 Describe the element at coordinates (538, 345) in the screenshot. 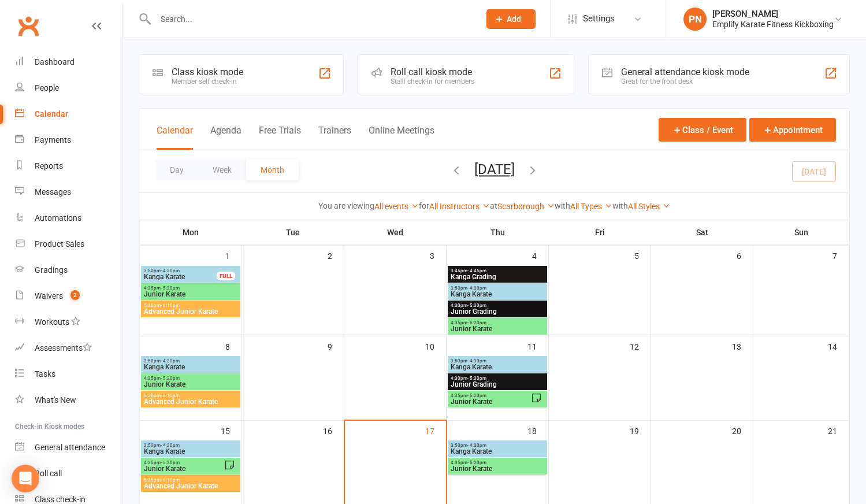

I see `div: 11` at that location.